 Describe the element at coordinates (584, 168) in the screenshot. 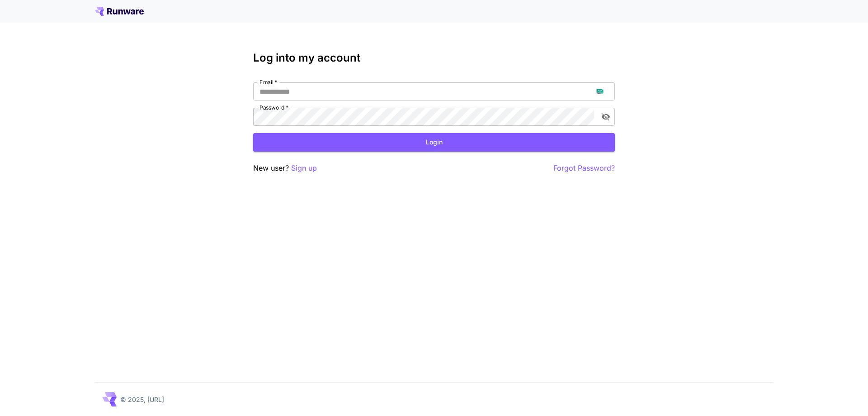

I see `p: Forgot Password?` at that location.